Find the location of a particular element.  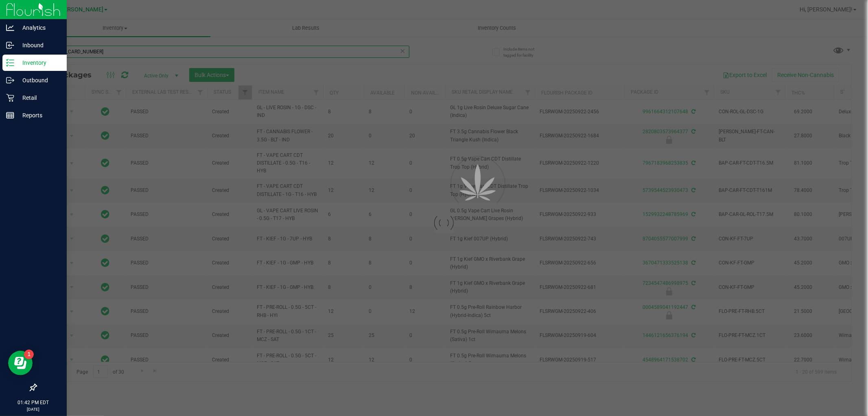

inline-svg: Retail is located at coordinates (10, 98).